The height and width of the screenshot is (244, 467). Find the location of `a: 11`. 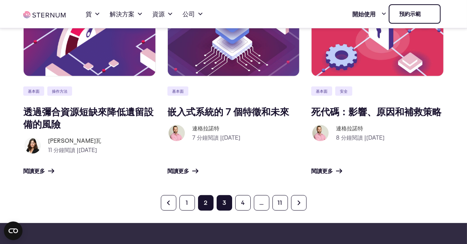

a: 11 is located at coordinates (280, 203).